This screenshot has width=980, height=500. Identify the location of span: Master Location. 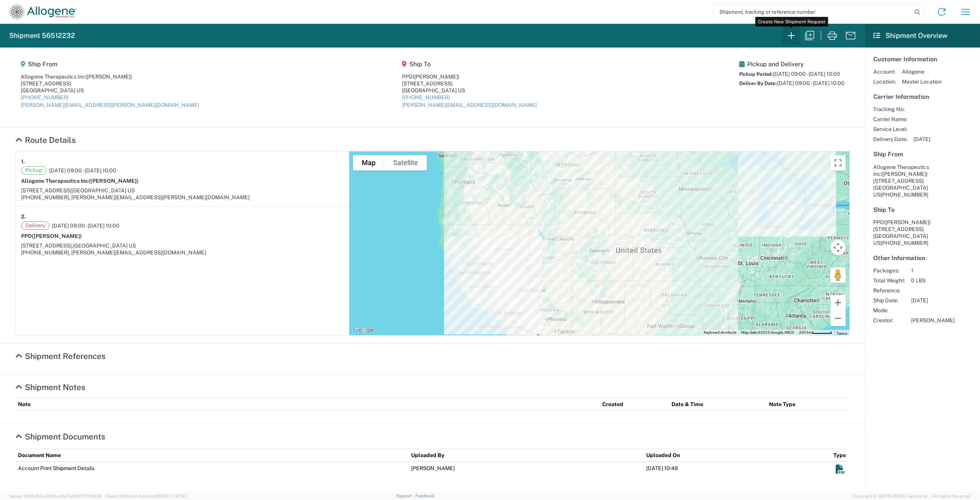
(922, 82).